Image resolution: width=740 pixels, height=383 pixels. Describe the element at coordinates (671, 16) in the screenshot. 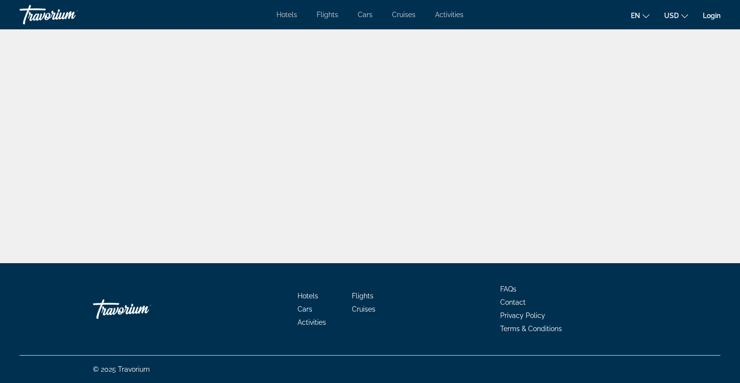

I see `span: USD` at that location.